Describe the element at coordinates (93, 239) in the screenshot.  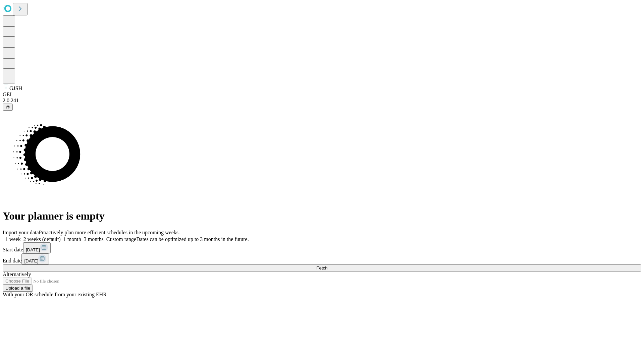
I see `span: 3 months` at that location.